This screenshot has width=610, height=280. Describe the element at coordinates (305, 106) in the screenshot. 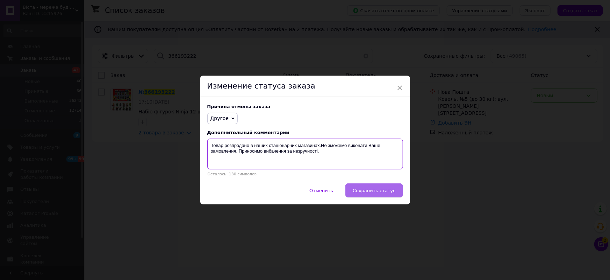

I see `div: Причина отмены заказа` at that location.